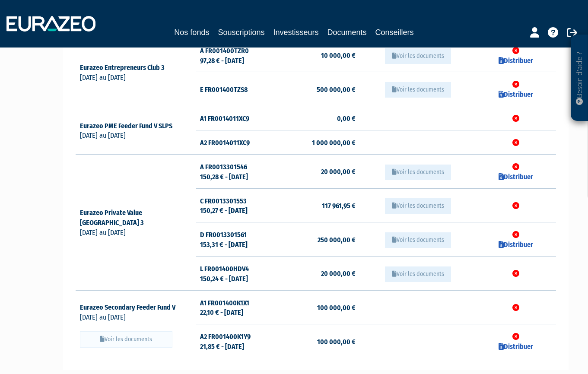 This screenshot has width=588, height=374. Describe the element at coordinates (131, 307) in the screenshot. I see `a: Eurazeo Secondary Feeder Fund V` at that location.